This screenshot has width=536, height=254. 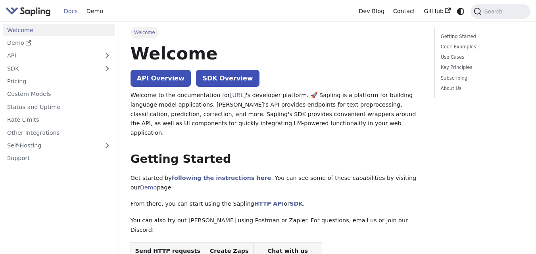 What do you see at coordinates (144, 33) in the screenshot?
I see `span: Welcome` at bounding box center [144, 33].